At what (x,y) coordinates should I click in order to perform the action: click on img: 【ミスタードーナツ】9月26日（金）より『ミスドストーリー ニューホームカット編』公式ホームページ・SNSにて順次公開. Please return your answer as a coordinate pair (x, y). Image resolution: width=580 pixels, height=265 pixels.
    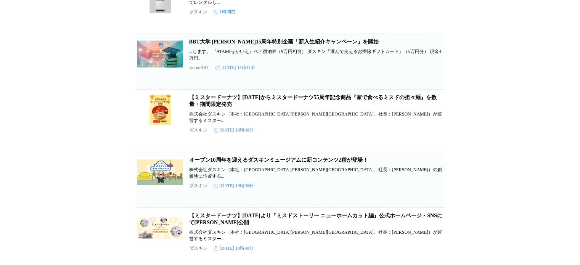
    Looking at the image, I should click on (160, 228).